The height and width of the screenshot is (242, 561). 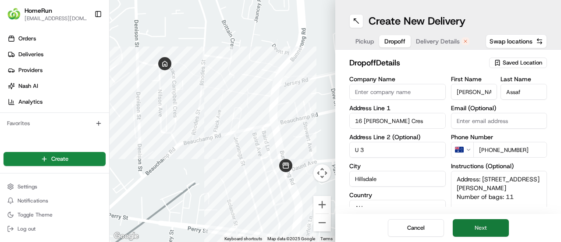 I want to click on span: Analytics, so click(x=30, y=102).